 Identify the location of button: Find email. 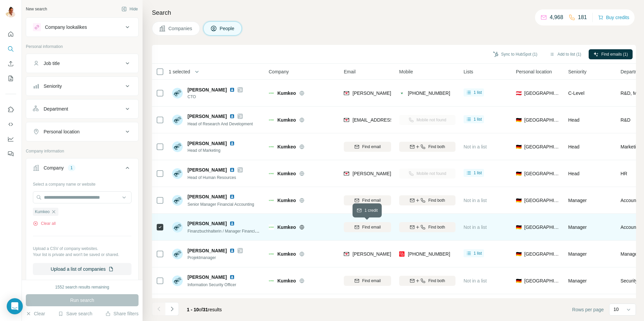
(367, 227).